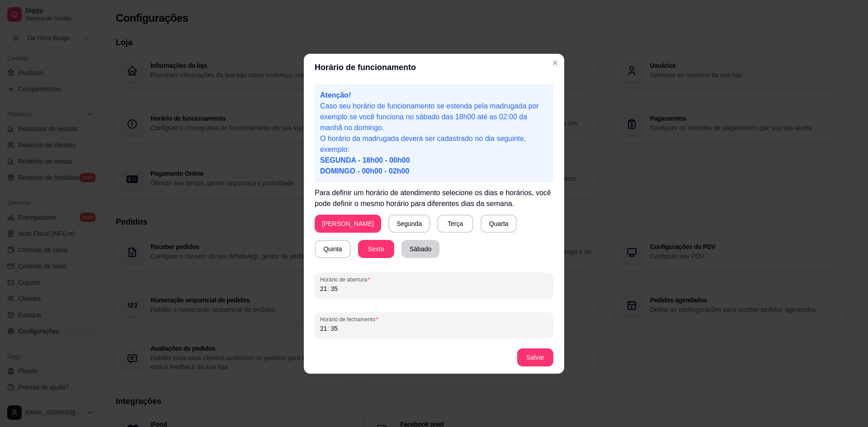 The image size is (868, 427). What do you see at coordinates (434, 67) in the screenshot?
I see `header: Horário de funcionamento` at bounding box center [434, 67].